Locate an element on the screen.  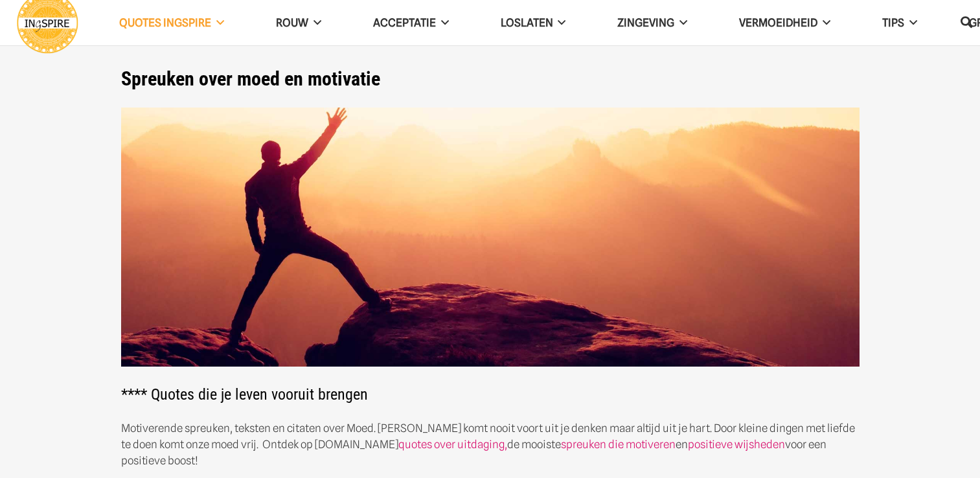
a: QUOTES INGSPIRE is located at coordinates (171, 22).